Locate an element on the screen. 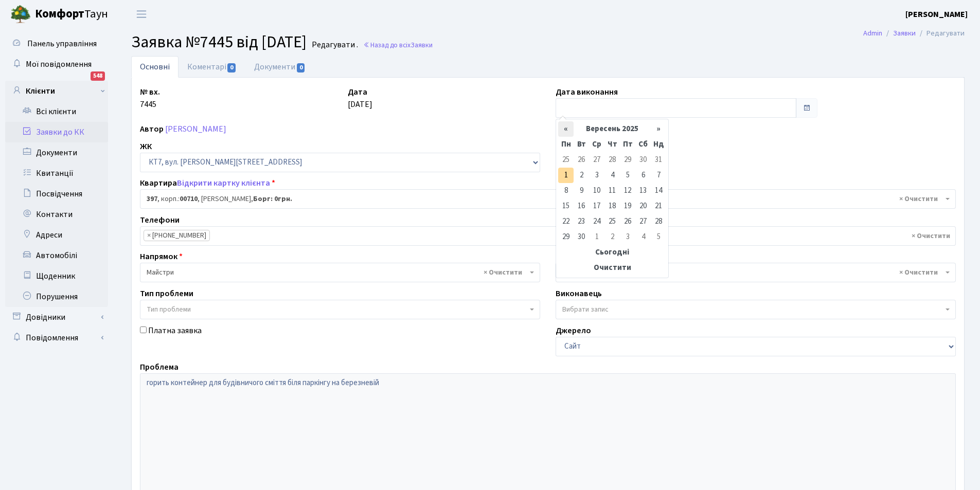  label: Дата виконання is located at coordinates (586, 92).